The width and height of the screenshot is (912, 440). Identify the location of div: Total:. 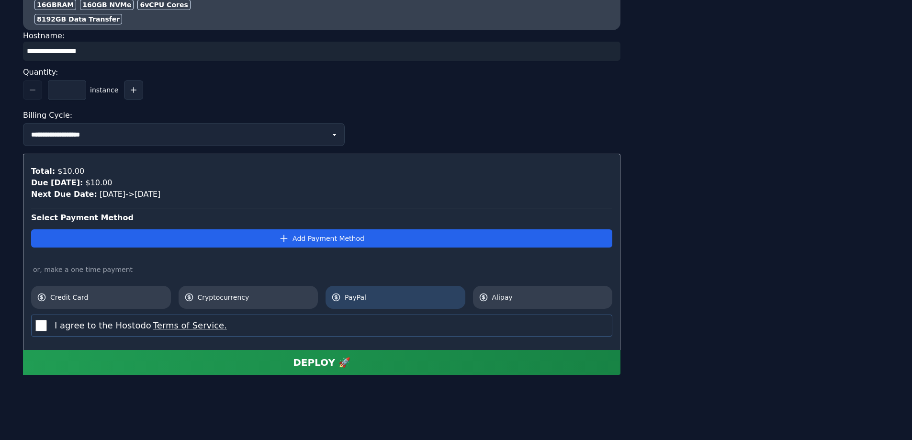
(43, 171).